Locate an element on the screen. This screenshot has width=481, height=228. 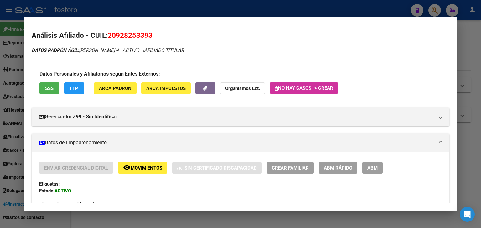
button: ABM is located at coordinates (372, 168).